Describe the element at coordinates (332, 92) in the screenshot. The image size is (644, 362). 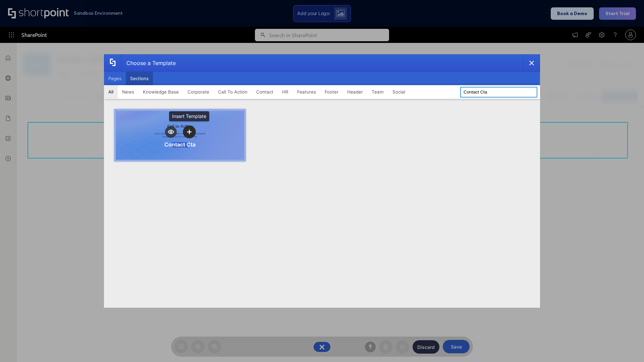
I see `button: Footer` at that location.